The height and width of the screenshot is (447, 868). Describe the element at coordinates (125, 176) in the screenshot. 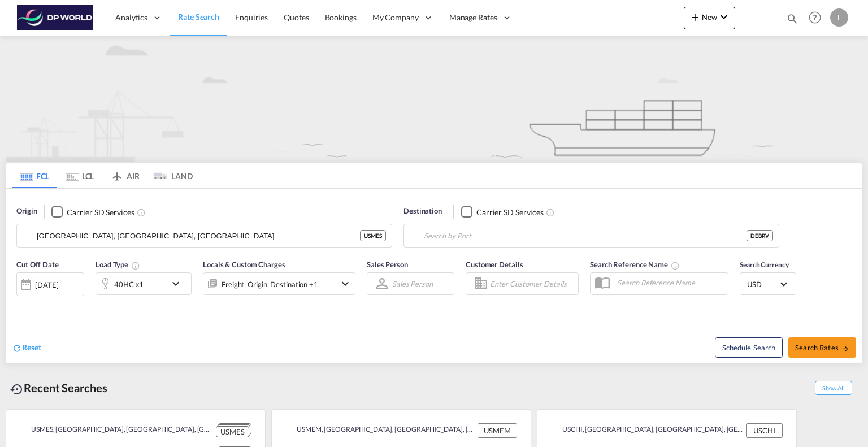

I see `md-tab-item: AIR` at that location.